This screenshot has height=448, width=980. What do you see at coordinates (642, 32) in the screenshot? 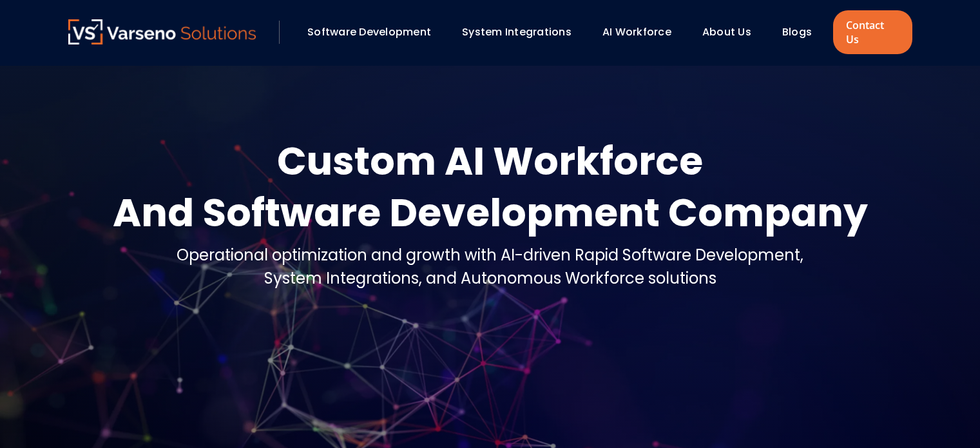
I see `div: AI Workforce` at bounding box center [642, 32].